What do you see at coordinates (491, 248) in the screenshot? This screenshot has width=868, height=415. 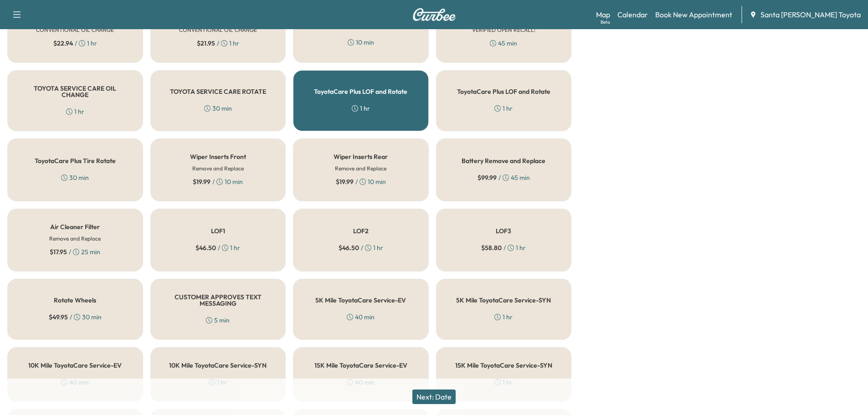 I see `span: $ 58.80` at bounding box center [491, 248].